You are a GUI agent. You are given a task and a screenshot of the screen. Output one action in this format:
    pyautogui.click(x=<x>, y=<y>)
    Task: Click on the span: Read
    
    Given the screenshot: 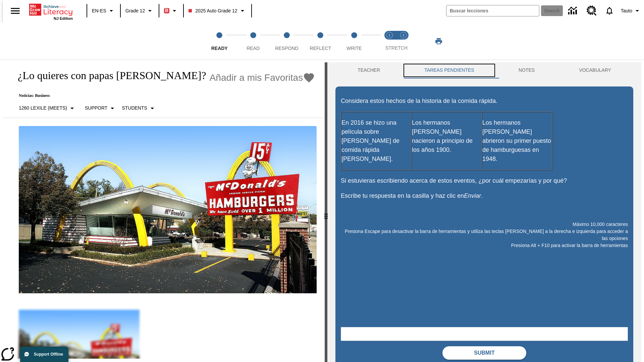 What is the action you would take?
    pyautogui.click(x=253, y=48)
    